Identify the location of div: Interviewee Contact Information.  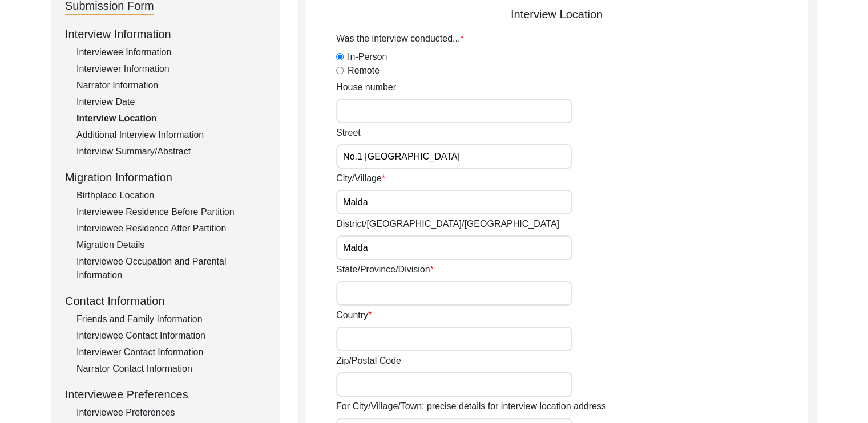
(171, 336).